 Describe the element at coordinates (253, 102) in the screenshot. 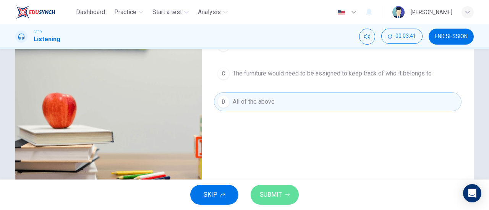

I see `span: All of the above` at that location.